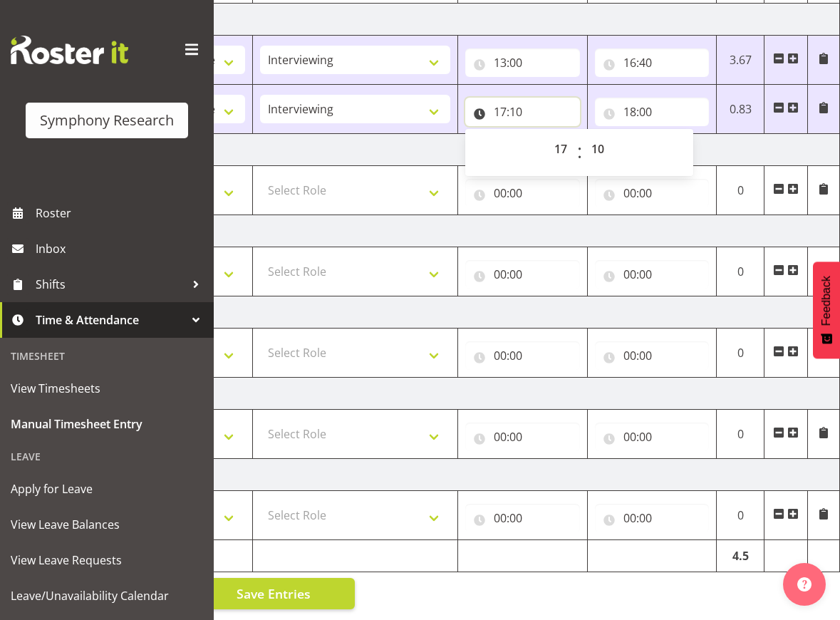 The height and width of the screenshot is (620, 840). What do you see at coordinates (69, 50) in the screenshot?
I see `img: Rosterit website logo` at bounding box center [69, 50].